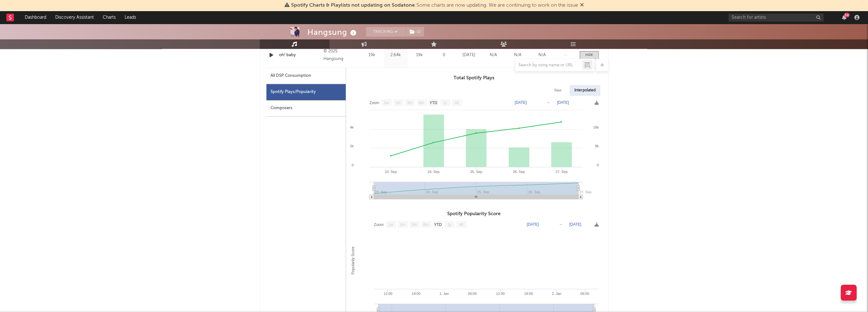  What do you see at coordinates (36, 18) in the screenshot?
I see `a: Dashboard` at bounding box center [36, 18].